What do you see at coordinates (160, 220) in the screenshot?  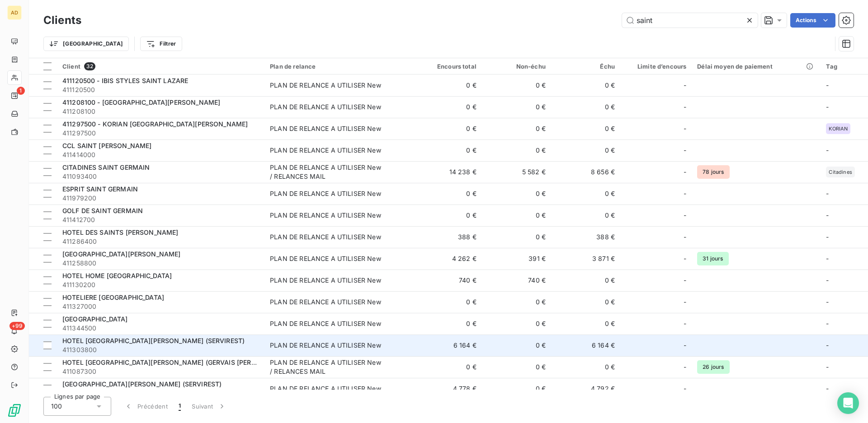 I see `span: 411412700` at bounding box center [160, 220].